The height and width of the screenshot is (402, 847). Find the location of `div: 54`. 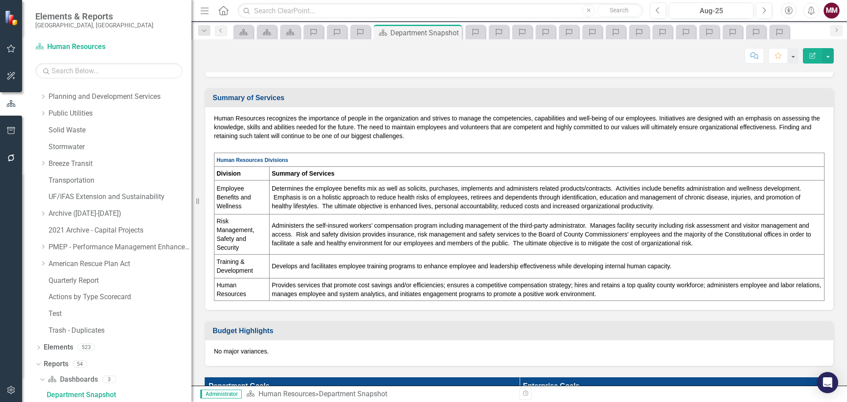

div: 54 is located at coordinates (80, 364).